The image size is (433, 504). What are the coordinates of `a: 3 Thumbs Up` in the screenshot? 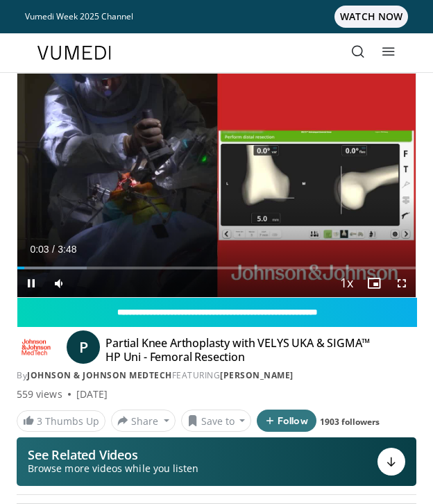 It's located at (61, 421).